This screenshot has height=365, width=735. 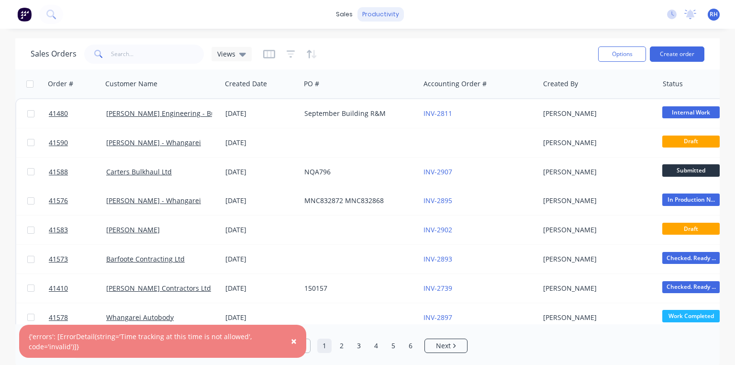 What do you see at coordinates (438, 229) in the screenshot?
I see `a: INV-2902` at bounding box center [438, 229].